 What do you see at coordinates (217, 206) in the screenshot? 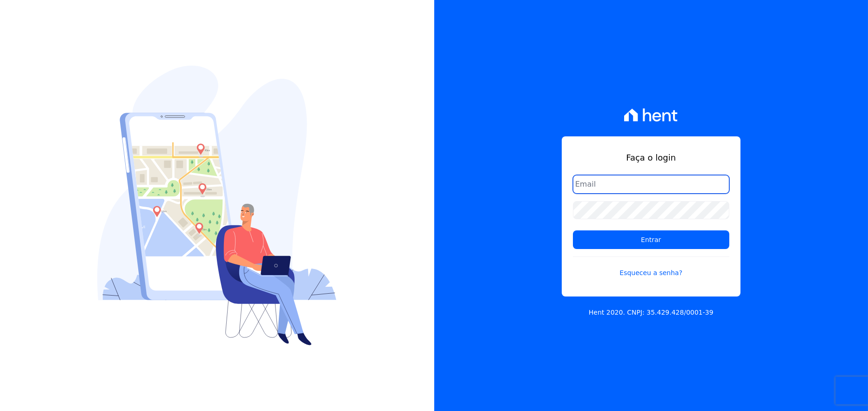
I see `img: Login` at bounding box center [217, 206].